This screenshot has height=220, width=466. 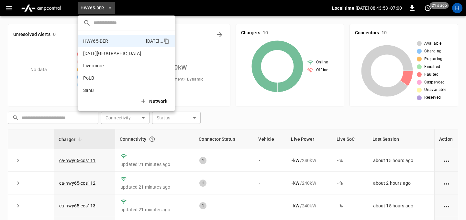 I want to click on p: PoLB, so click(x=115, y=78).